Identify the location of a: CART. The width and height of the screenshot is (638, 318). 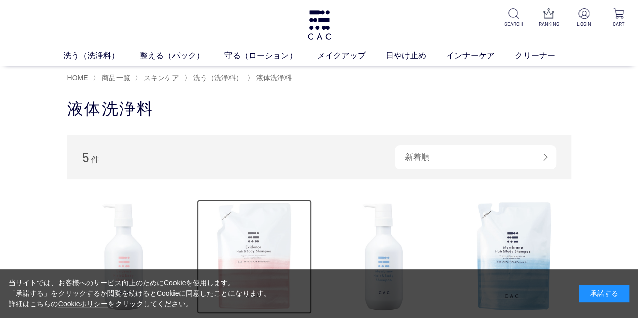
(618, 18).